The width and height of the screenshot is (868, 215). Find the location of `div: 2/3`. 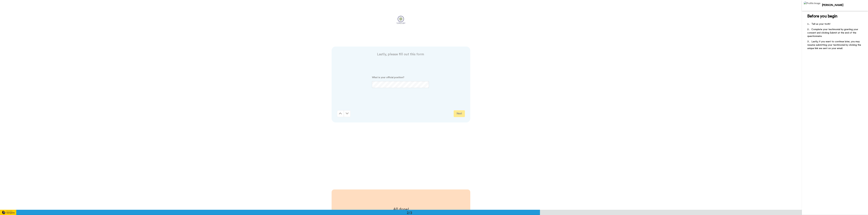

div: 2/3 is located at coordinates (409, 213).